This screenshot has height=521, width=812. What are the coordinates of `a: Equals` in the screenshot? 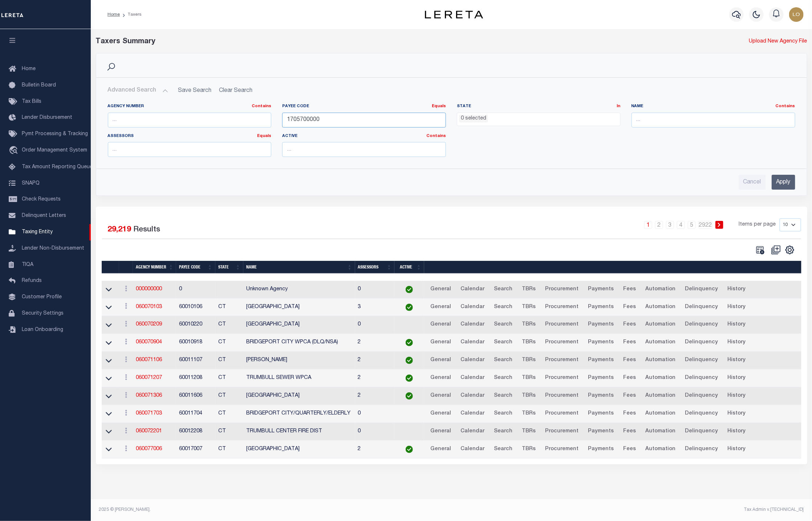 It's located at (439, 107).